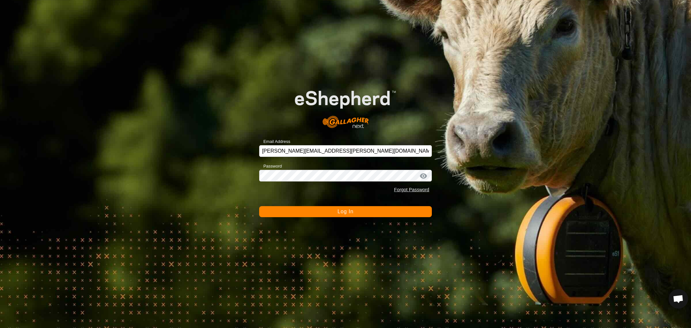  What do you see at coordinates (678, 298) in the screenshot?
I see `div: Open chat` at bounding box center [678, 298].